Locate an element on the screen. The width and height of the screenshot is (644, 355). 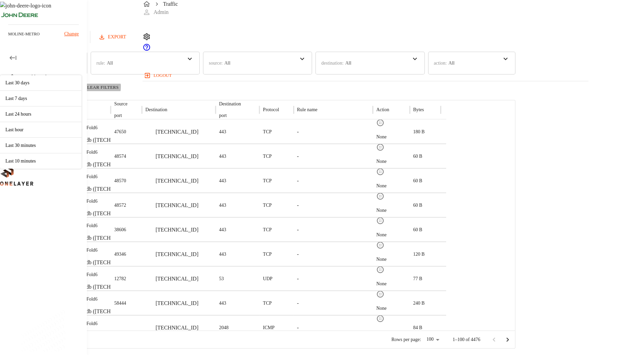
p: 47650 is located at coordinates (120, 132).